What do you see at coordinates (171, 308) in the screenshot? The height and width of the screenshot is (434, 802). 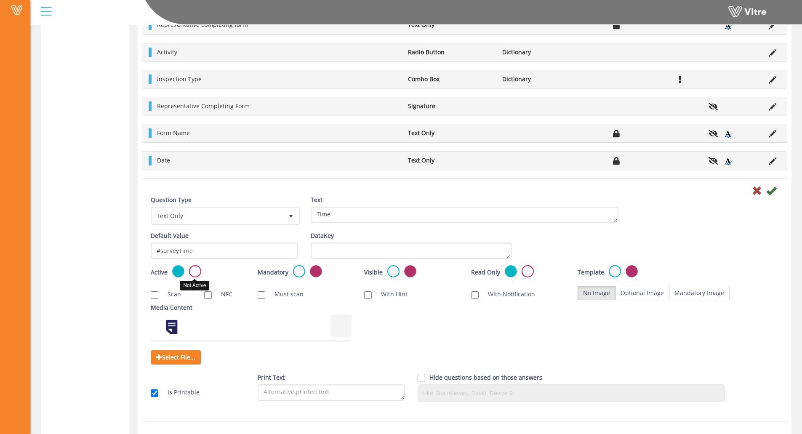 I see `label: Media Content` at bounding box center [171, 308].